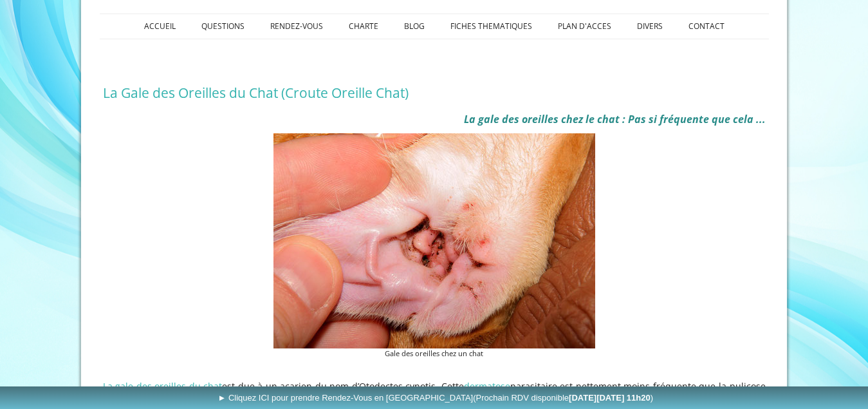  What do you see at coordinates (414, 26) in the screenshot?
I see `a: BLOG` at bounding box center [414, 26].